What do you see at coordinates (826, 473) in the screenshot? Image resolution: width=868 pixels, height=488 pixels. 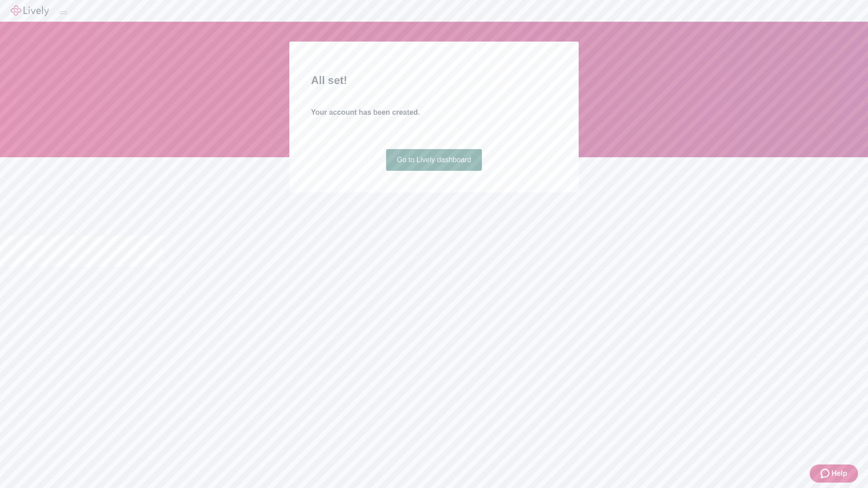 I see `svg: Zendesk support icon` at bounding box center [826, 473].